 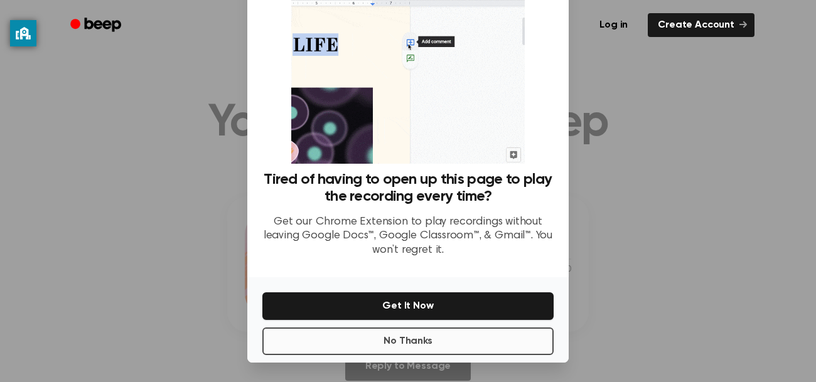 I want to click on a: Create Account, so click(x=701, y=25).